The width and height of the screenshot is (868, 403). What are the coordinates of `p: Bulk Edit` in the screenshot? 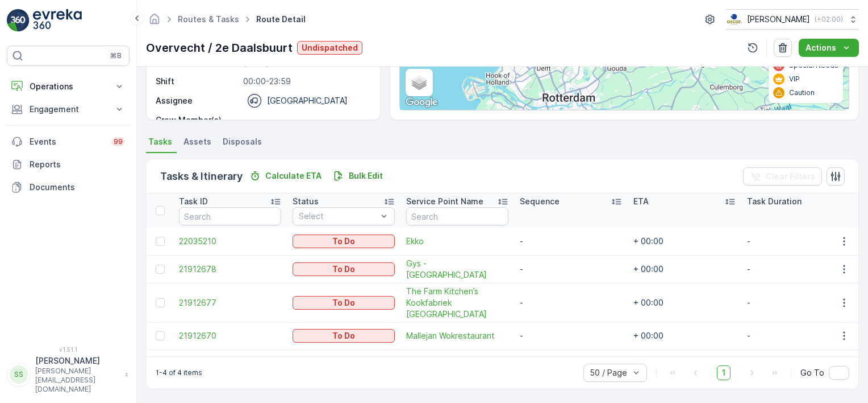 It's located at (366, 176).